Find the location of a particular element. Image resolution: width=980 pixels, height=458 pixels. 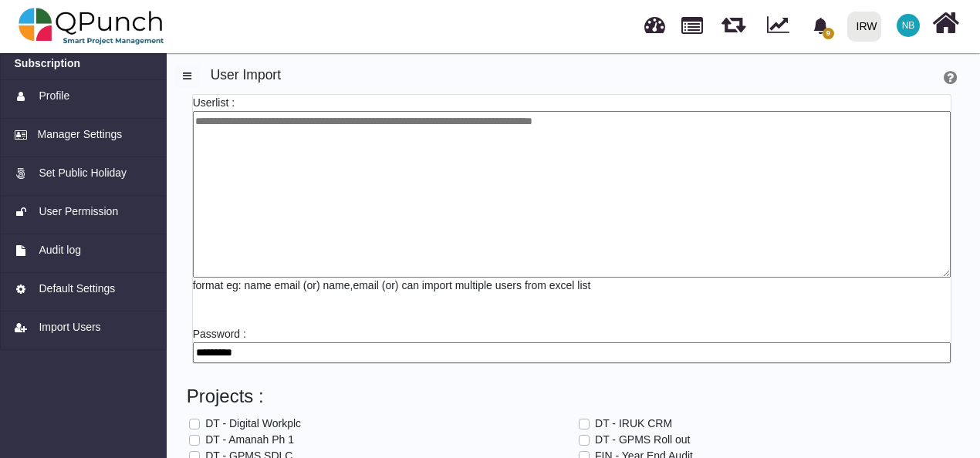

div: DT - Amanah Ph 1 is located at coordinates (249, 439).